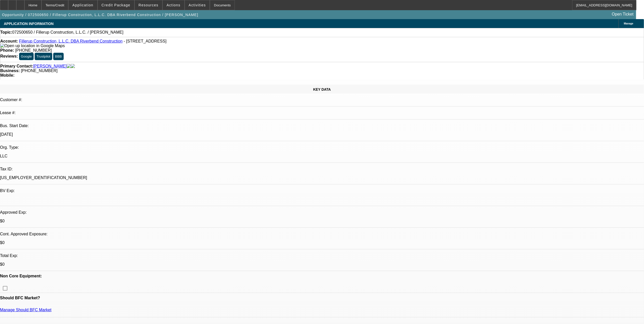 The height and width of the screenshot is (324, 644). What do you see at coordinates (9, 56) in the screenshot?
I see `strong: Reviews:` at bounding box center [9, 56].